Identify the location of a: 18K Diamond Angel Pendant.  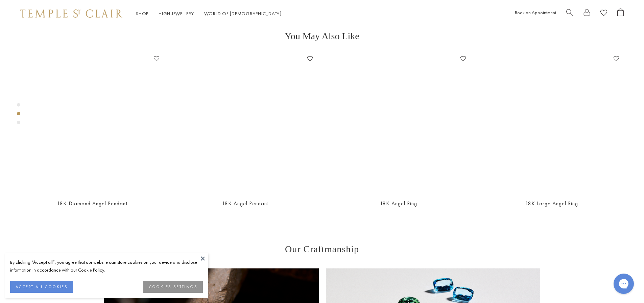
(92, 203).